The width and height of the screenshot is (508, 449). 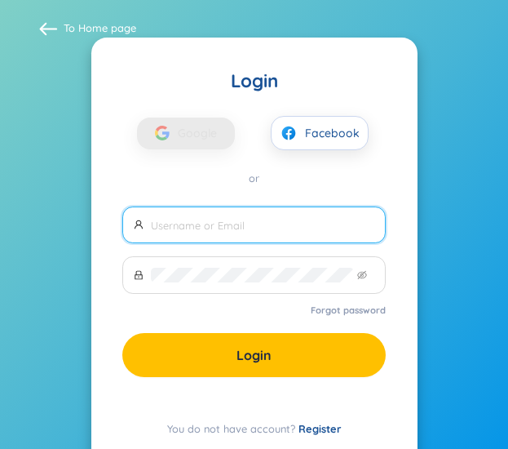 What do you see at coordinates (320, 428) in the screenshot?
I see `a: Register` at bounding box center [320, 428].